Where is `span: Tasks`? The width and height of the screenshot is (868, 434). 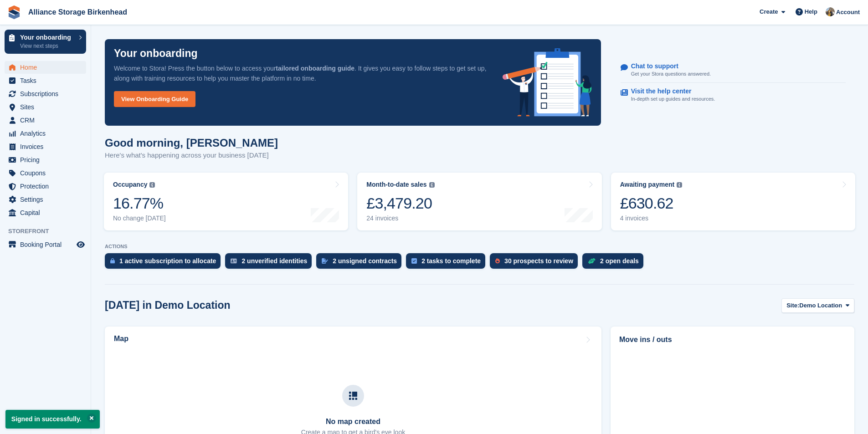
span: Tasks is located at coordinates (47, 81).